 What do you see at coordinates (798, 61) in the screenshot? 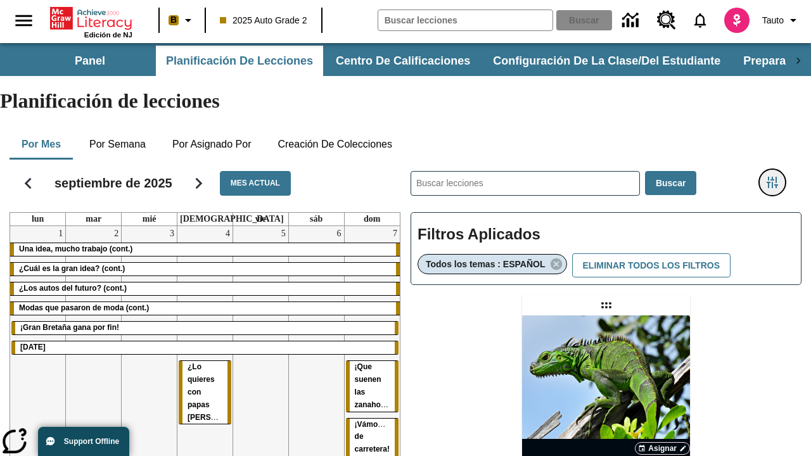
I see `div: Pestañas siguientes` at bounding box center [798, 61].